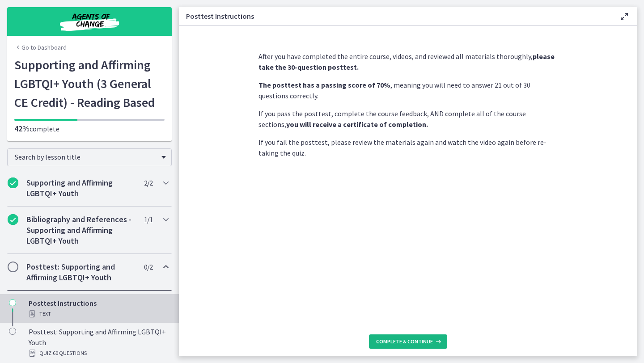  Describe the element at coordinates (408, 119) in the screenshot. I see `p: If you pass the posttest, complete the course feedback, AND complete all of the course sections,` at that location.